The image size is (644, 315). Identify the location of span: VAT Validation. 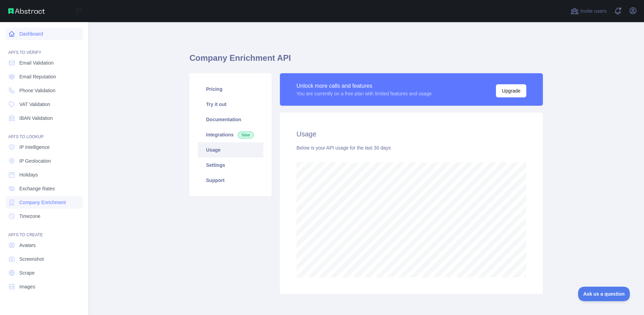
(35, 104).